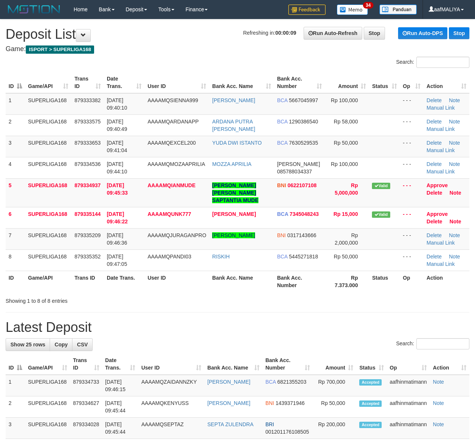 This screenshot has width=475, height=440. What do you see at coordinates (384, 281) in the screenshot?
I see `th: Status` at bounding box center [384, 281].